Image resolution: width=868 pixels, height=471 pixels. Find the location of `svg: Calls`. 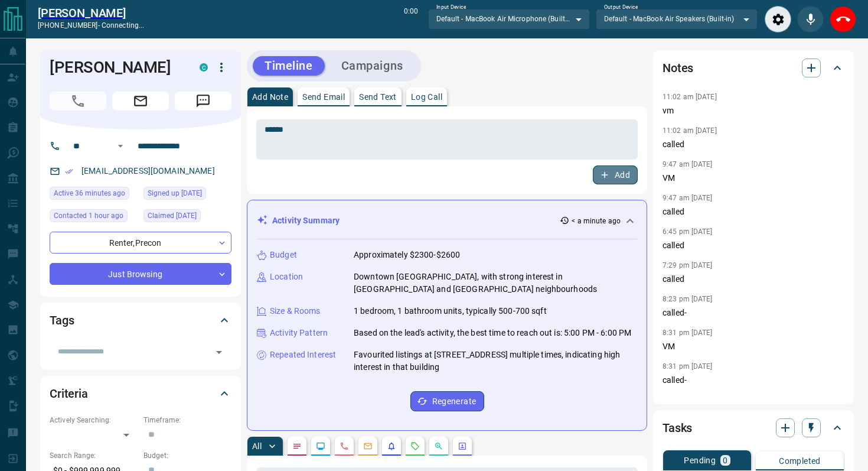

svg: Calls is located at coordinates (345, 446).